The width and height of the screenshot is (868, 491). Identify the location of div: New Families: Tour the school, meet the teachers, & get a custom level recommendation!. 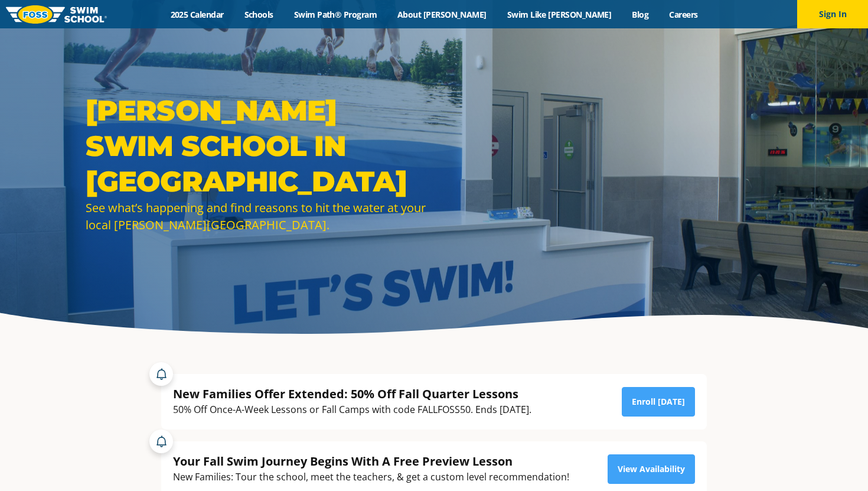
(371, 477).